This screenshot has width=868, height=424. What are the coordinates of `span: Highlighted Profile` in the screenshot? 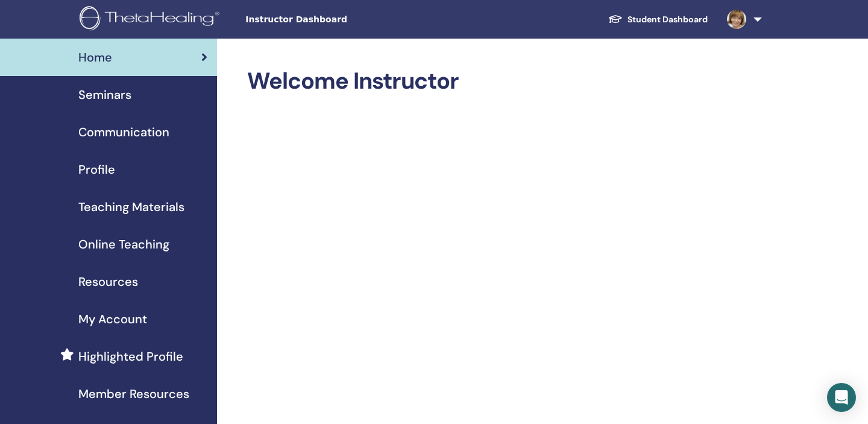 It's located at (131, 356).